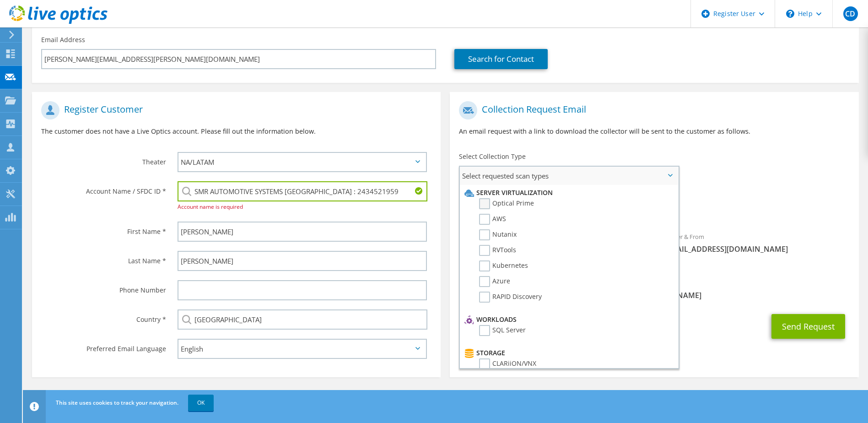 The width and height of the screenshot is (868, 423). I want to click on span: Account name is required, so click(210, 206).